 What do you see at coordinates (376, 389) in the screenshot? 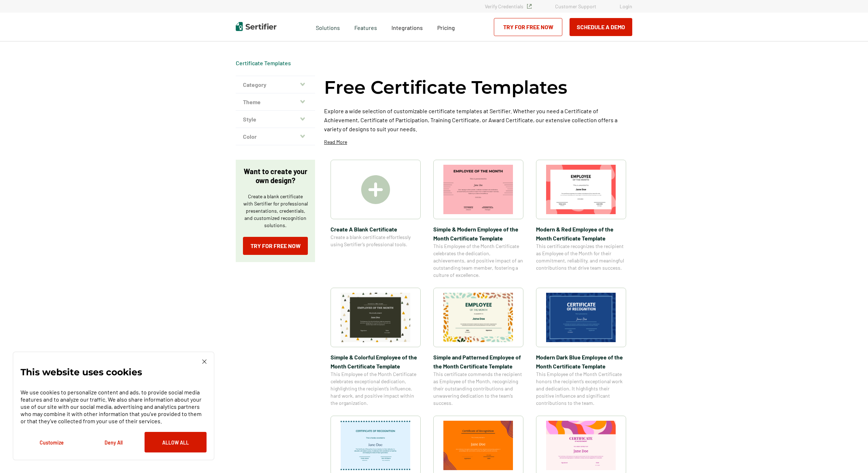
I see `span: This Employee of the Month Certificate celebrates exceptional dedication, highlighting the recipi...` at bounding box center [376, 389].